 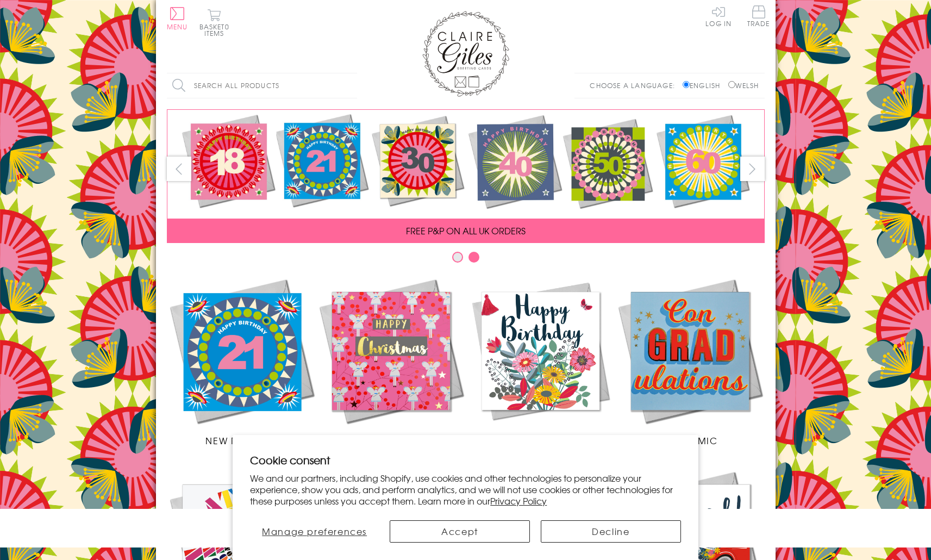 I want to click on button: Accept, so click(x=460, y=531).